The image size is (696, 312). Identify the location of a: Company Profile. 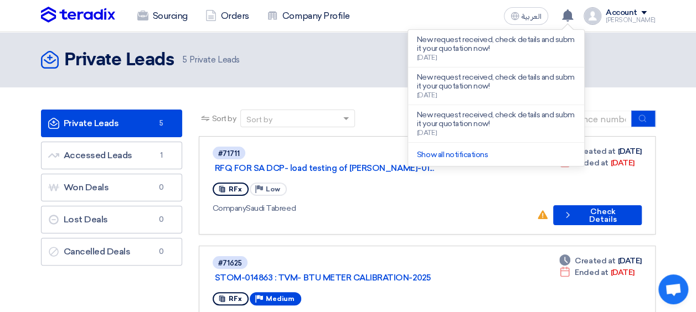
(308, 16).